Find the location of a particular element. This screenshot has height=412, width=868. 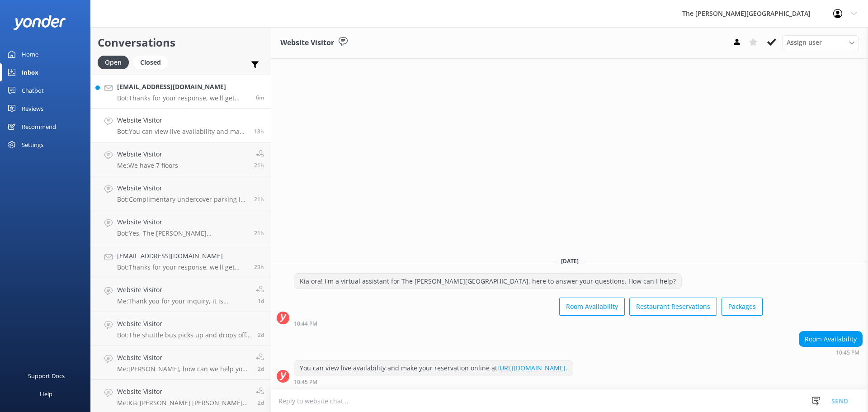

div: Inbox is located at coordinates (30, 72).